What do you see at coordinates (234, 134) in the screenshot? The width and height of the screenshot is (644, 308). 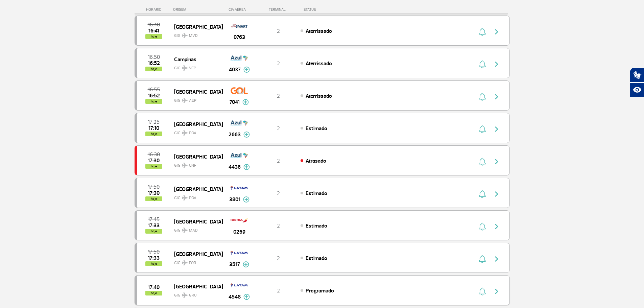 I see `span: 2663` at bounding box center [234, 134].